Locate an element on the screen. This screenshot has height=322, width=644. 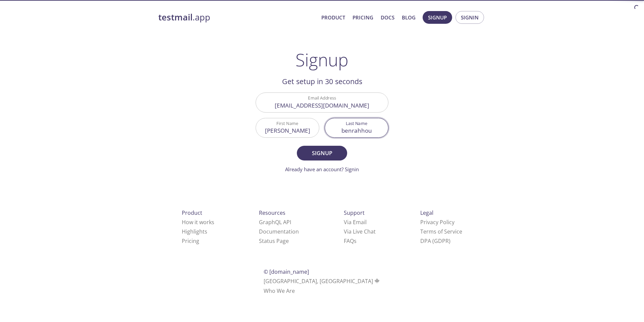
a: How it works is located at coordinates (198, 222).